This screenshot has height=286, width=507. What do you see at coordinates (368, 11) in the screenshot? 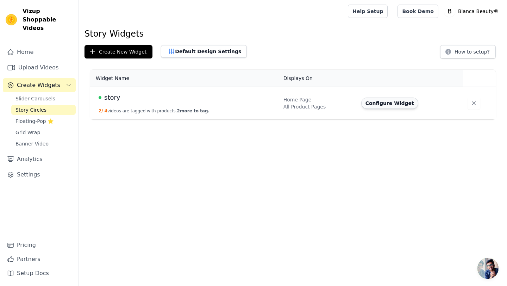
I see `a: Help Setup` at bounding box center [368, 11].